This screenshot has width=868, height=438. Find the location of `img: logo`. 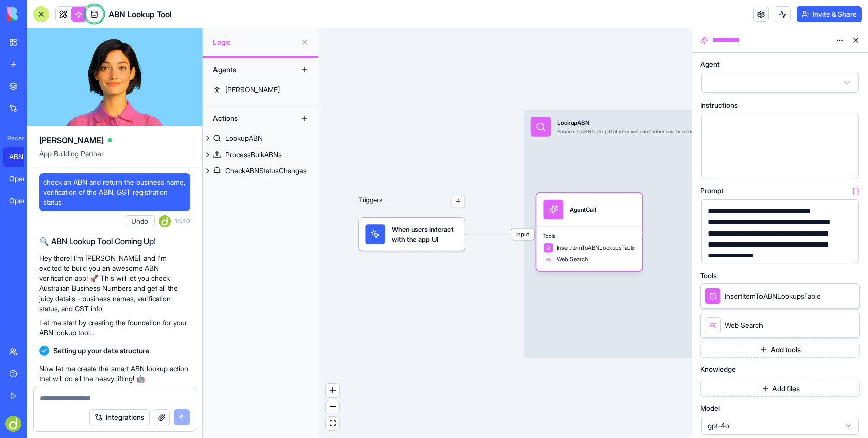

img: logo is located at coordinates (38, 14).